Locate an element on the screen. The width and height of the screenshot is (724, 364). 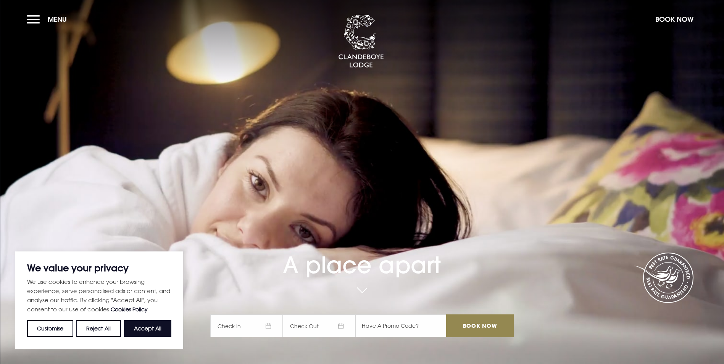
button: Menu is located at coordinates (48, 19).